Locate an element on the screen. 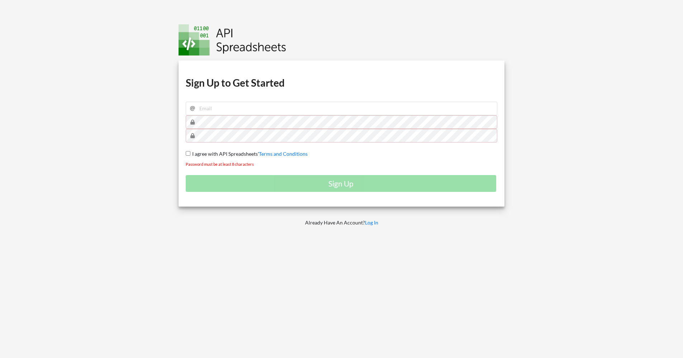  span: I agree with API Spreadsheets' is located at coordinates (224, 154).